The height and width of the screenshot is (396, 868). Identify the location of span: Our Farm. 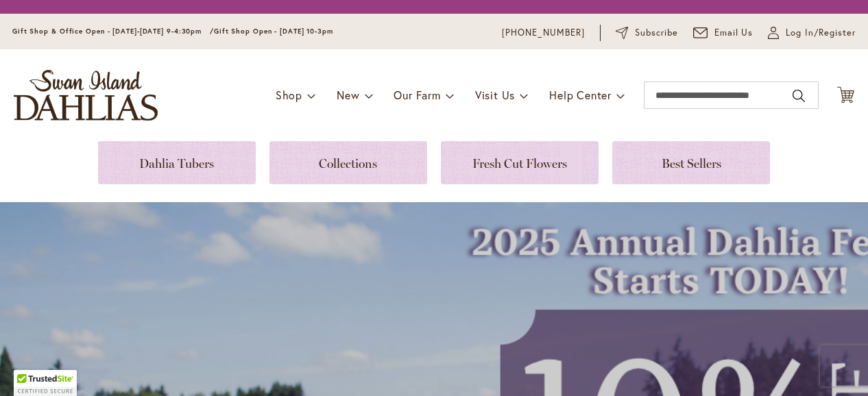
(416, 95).